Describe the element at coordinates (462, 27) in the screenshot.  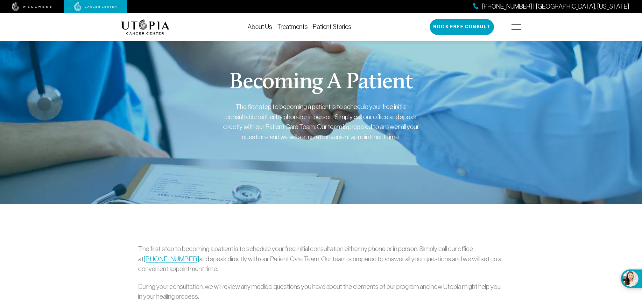
I see `button: Book Free Consult` at that location.